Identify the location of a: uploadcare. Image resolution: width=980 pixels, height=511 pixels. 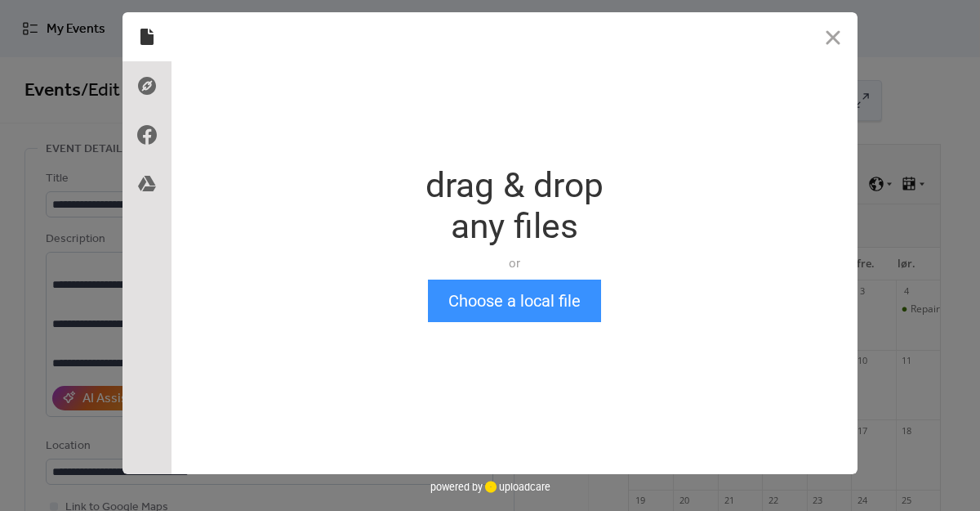
(516, 486).